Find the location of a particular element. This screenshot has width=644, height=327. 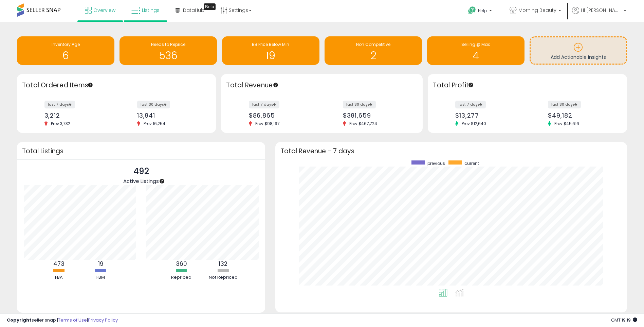

span: Overview is located at coordinates (104, 10).